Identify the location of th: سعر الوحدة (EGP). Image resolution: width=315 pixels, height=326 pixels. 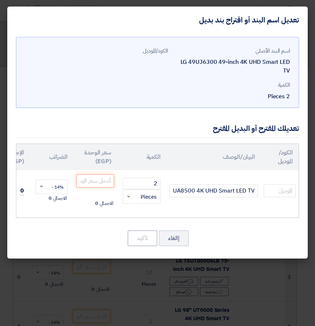
(95, 157).